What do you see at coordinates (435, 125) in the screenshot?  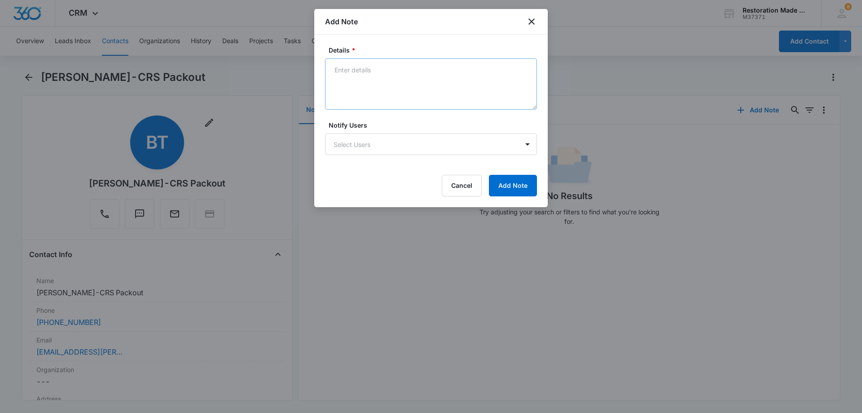 I see `label: Notify Users` at bounding box center [435, 125].